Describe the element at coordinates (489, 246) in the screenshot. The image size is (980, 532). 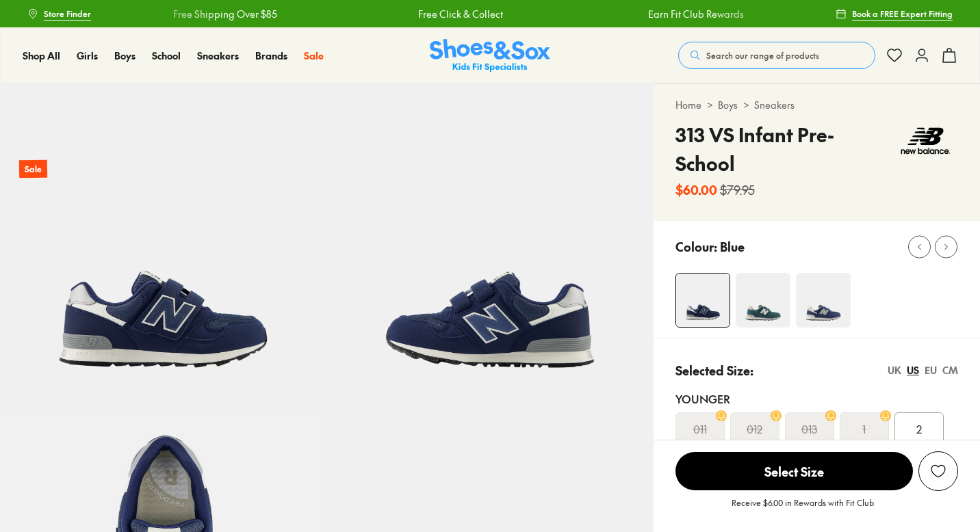
I see `img: 5-498973_1` at that location.